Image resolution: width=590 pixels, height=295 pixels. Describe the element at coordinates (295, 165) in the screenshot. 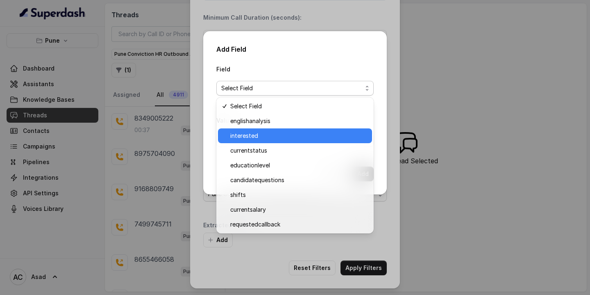

I see `div: Select Field` at that location.